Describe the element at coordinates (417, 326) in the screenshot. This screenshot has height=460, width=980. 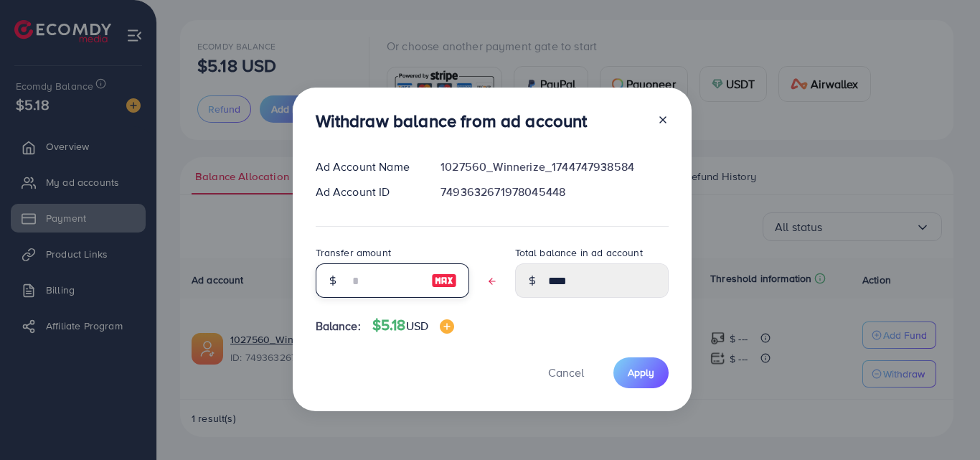
I see `span: USD` at that location.